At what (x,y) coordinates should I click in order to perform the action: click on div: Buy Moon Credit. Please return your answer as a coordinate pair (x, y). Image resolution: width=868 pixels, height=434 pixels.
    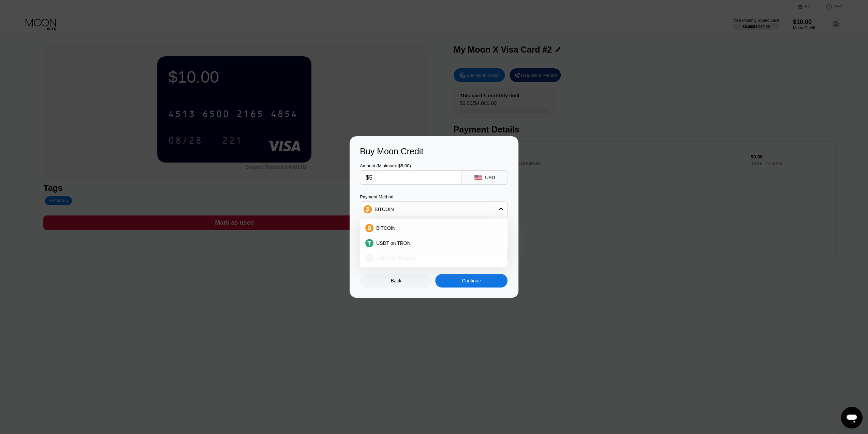
    Looking at the image, I should click on (434, 151).